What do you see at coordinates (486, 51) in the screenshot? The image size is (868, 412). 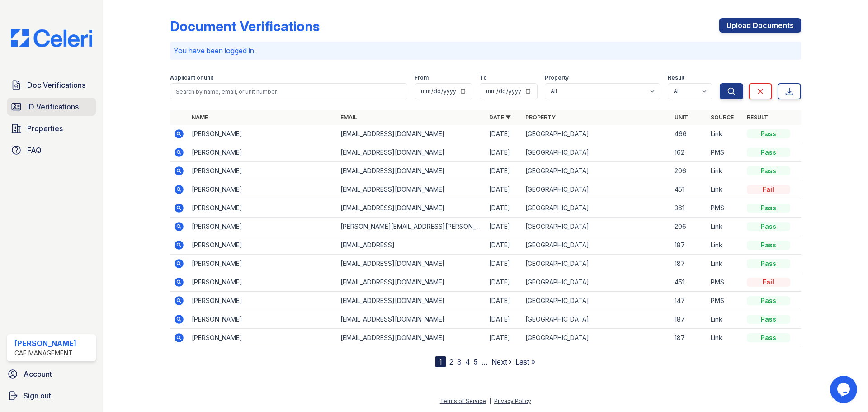 I see `p: You have been logged in` at bounding box center [486, 51].